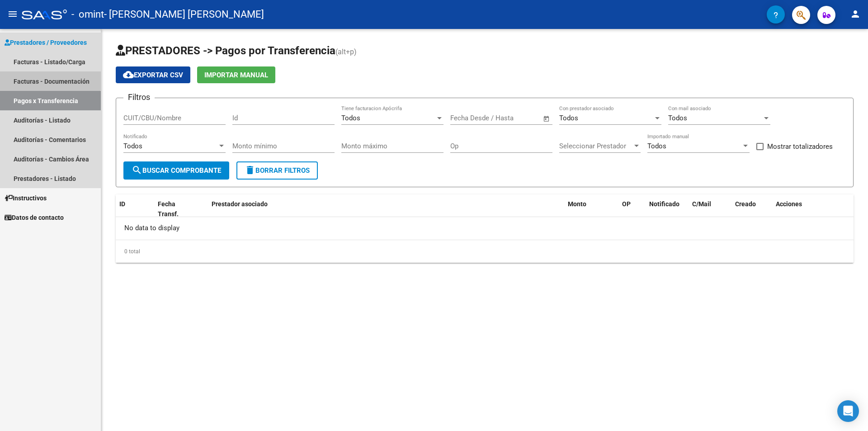 Image resolution: width=868 pixels, height=431 pixels. What do you see at coordinates (128, 75) in the screenshot?
I see `mat-icon: cloud_download` at bounding box center [128, 75].